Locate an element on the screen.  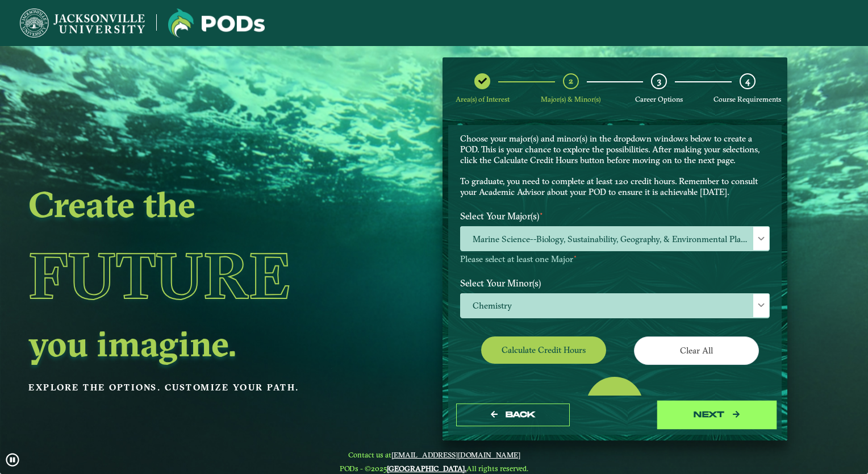
button: Back is located at coordinates (513, 415).